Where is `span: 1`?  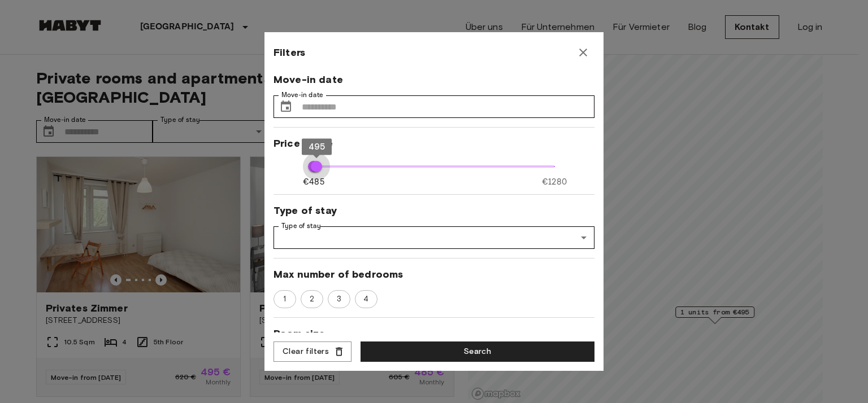
span: 1 is located at coordinates (284, 299).